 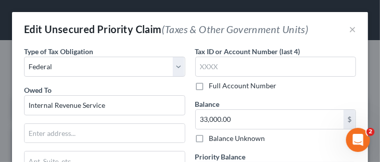 What do you see at coordinates (38, 90) in the screenshot?
I see `span: Owed To` at bounding box center [38, 90].